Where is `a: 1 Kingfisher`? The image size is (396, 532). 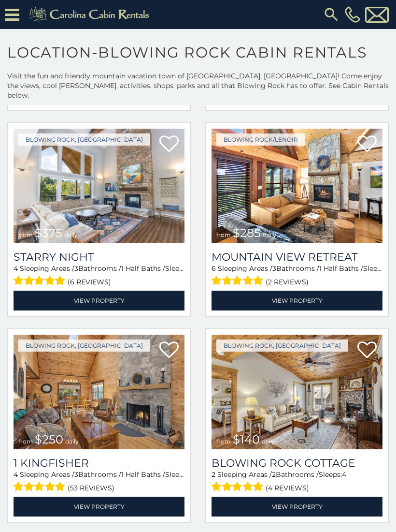 a: 1 Kingfisher is located at coordinates (99, 463).